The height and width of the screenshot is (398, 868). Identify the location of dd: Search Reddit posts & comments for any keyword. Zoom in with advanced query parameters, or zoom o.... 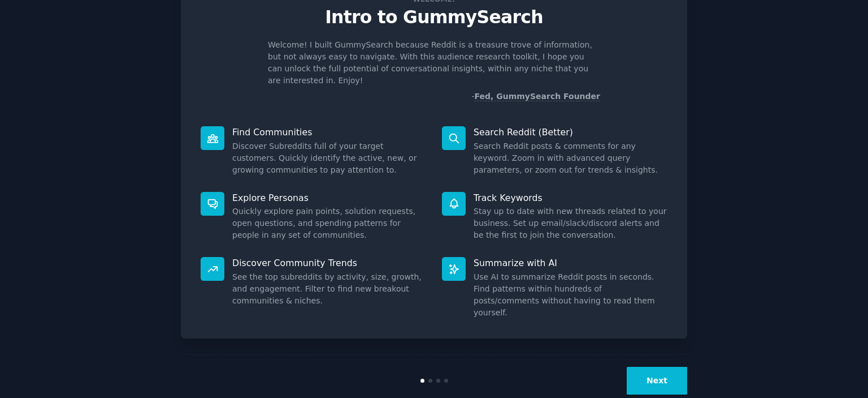
(570, 158).